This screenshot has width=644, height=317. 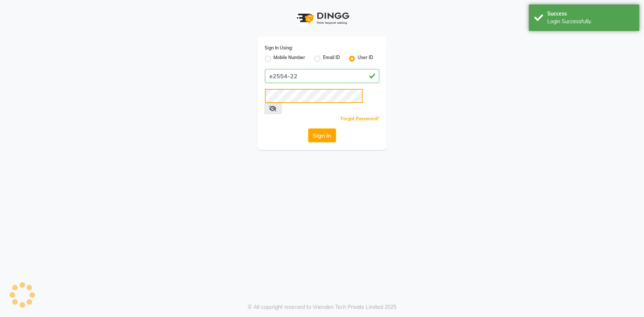 I want to click on label: Sign In Using:, so click(x=279, y=48).